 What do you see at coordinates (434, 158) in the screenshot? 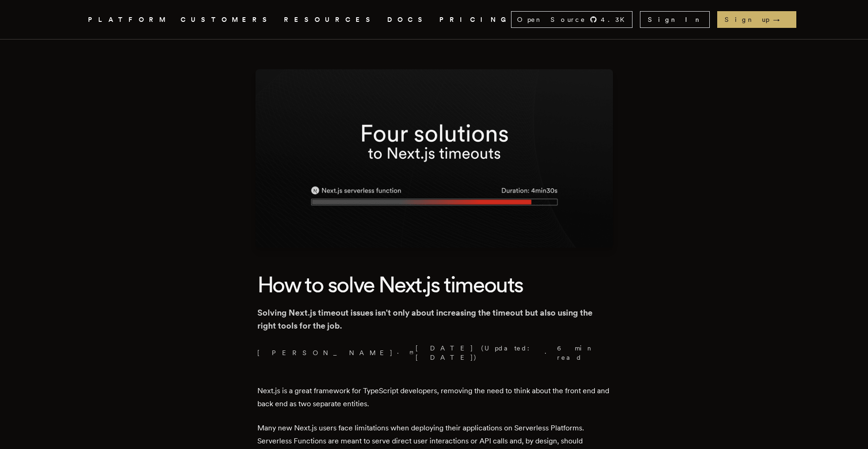
I see `img: Featured image for How to solve Next.js timeouts blog post` at bounding box center [434, 158].